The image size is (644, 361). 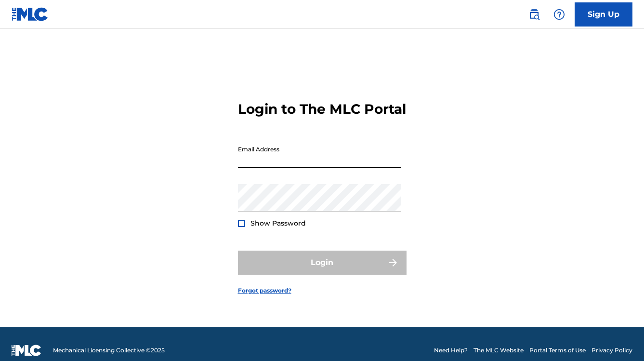 I want to click on img: logo, so click(x=26, y=351).